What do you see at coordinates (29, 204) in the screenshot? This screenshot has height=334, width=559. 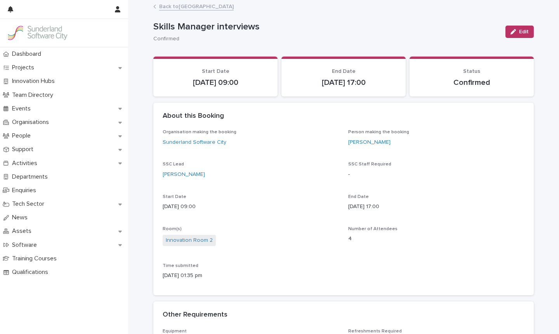 I see `p: Tech Sector` at bounding box center [29, 204].